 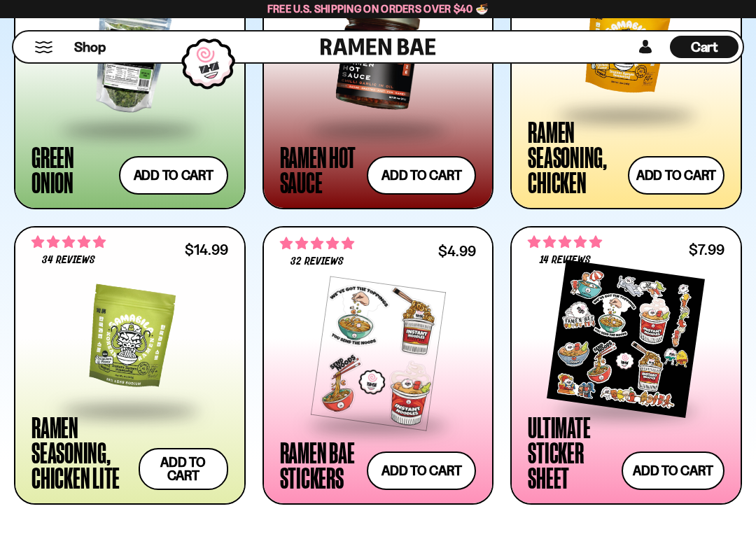 I want to click on span: 34 reviews, so click(x=68, y=260).